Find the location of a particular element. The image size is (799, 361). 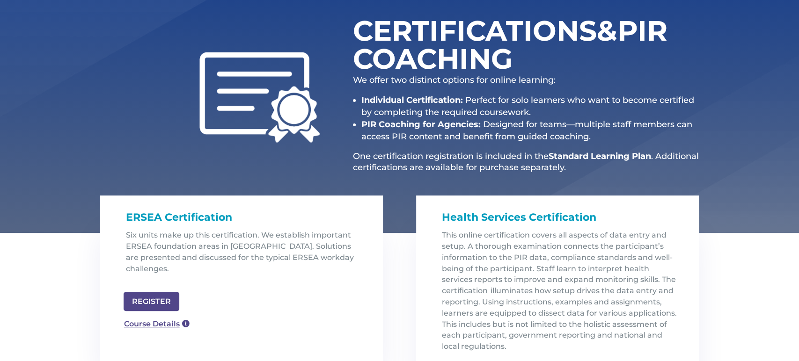

span: Health Services Certification is located at coordinates (519, 217).